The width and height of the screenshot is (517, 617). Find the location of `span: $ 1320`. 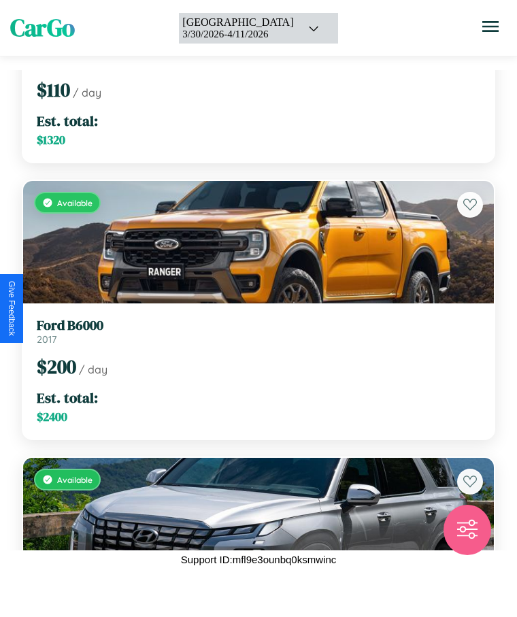

span: $ 1320 is located at coordinates (51, 140).